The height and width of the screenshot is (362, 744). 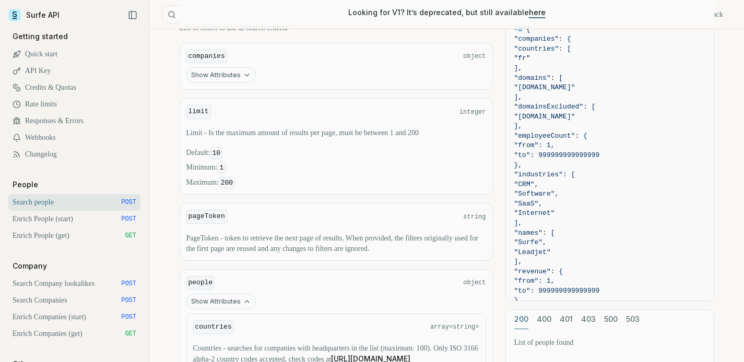 What do you see at coordinates (74, 88) in the screenshot?
I see `a: Credits & Quotas` at bounding box center [74, 88].